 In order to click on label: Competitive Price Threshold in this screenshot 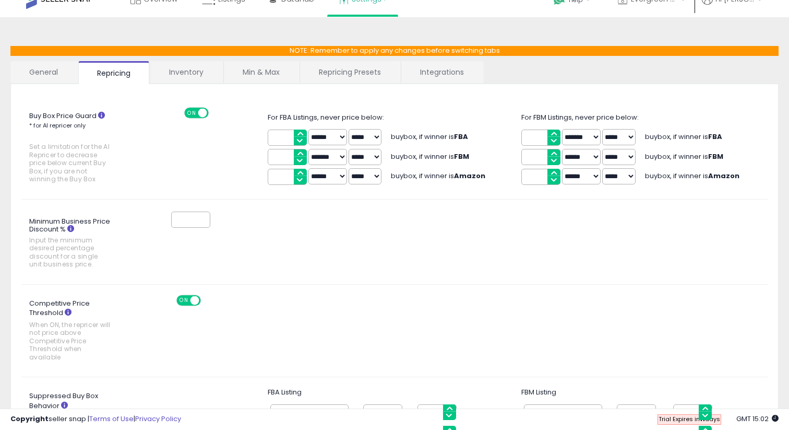, I will do `click(77, 330)`.